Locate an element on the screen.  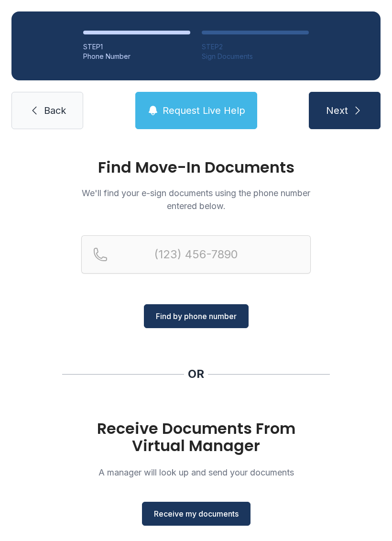
div: Sign Documents is located at coordinates (256, 56).